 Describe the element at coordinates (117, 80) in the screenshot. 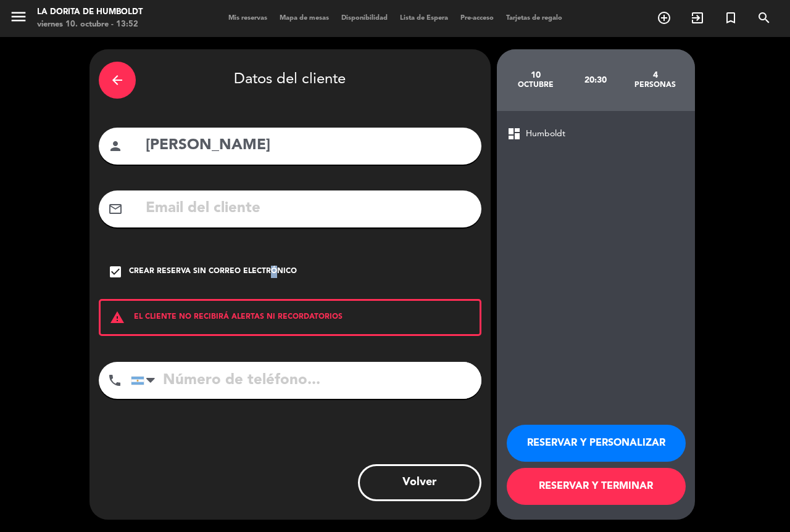

I see `i: arrow_back` at that location.